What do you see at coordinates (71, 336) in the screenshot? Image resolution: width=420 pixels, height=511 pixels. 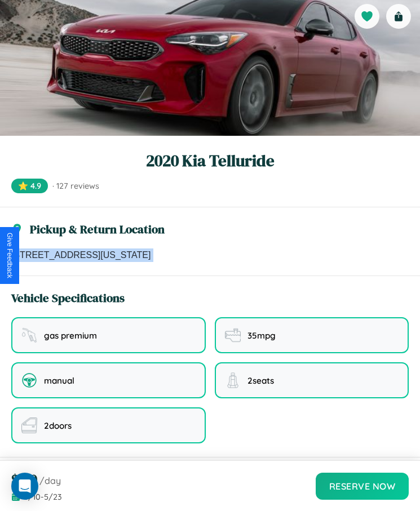 I see `span: gas premium` at bounding box center [71, 336].